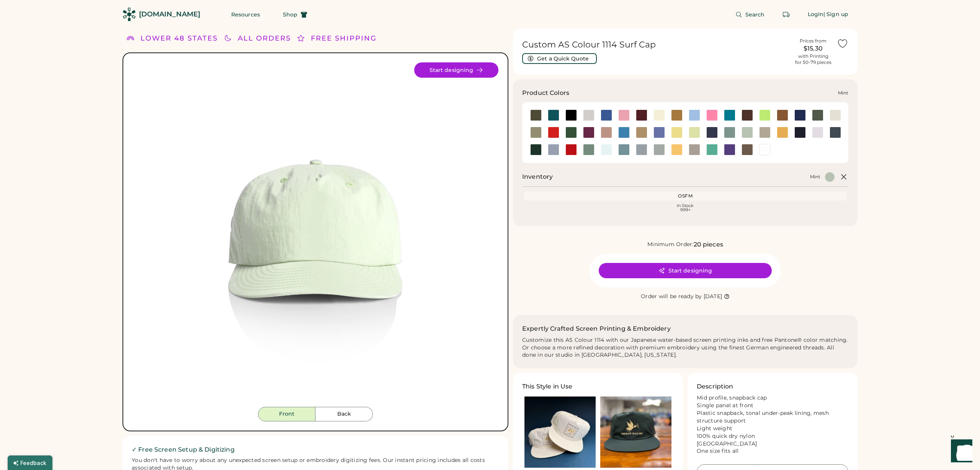 This screenshot has width=980, height=470. I want to click on h2: ✓ Free Screen Setup & Digitizing, so click(316, 450).